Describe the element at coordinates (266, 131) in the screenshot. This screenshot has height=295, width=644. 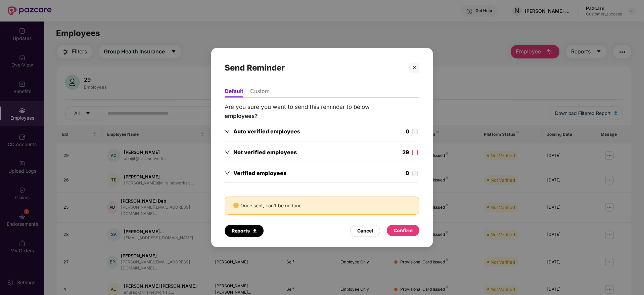
I see `span: Auto verified employees` at that location.